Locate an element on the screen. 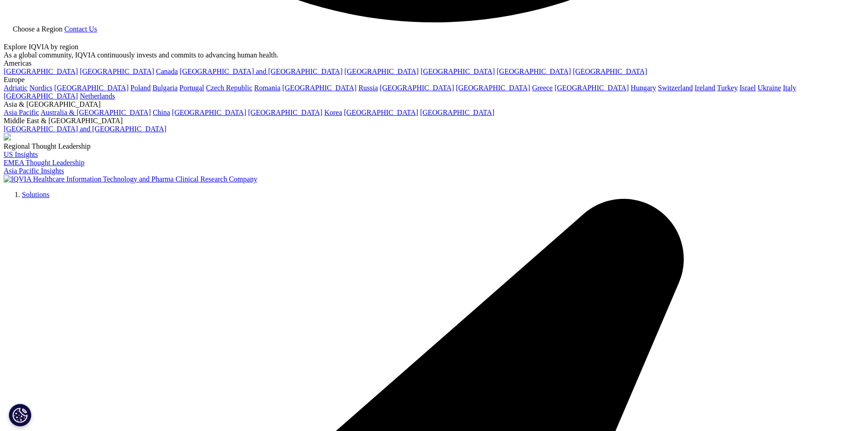 This screenshot has width=868, height=431. a: China is located at coordinates (161, 112).